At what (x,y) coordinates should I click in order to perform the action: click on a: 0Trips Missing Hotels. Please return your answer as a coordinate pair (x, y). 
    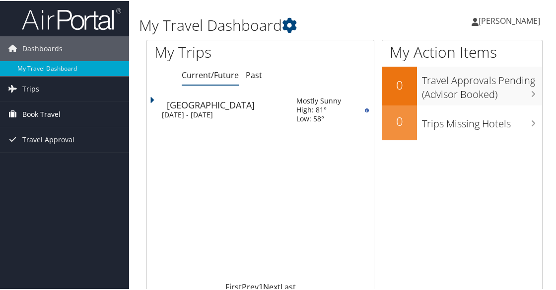
    Looking at the image, I should click on (462, 122).